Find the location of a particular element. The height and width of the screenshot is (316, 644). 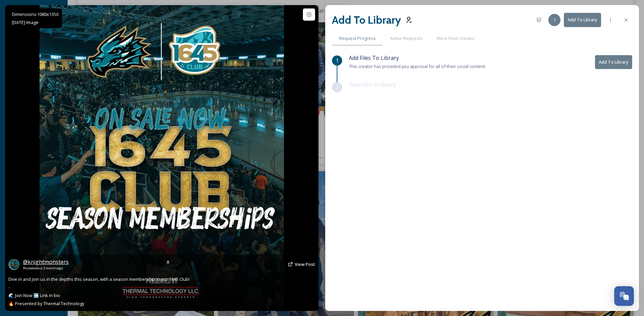

span: Request Progress is located at coordinates (358, 39).